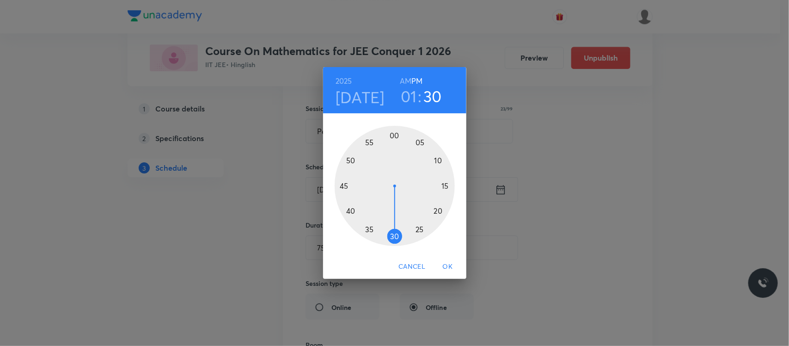 This screenshot has height=346, width=789. What do you see at coordinates (448, 266) in the screenshot?
I see `button: OK` at bounding box center [448, 266].